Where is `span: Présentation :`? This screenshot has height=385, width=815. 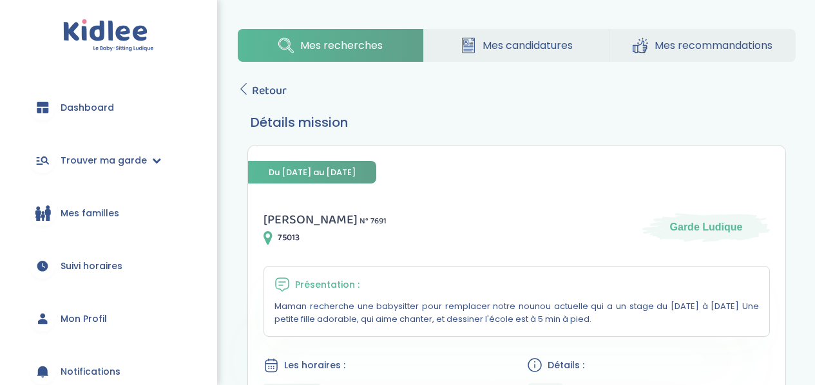
span: Présentation : is located at coordinates (327, 285).